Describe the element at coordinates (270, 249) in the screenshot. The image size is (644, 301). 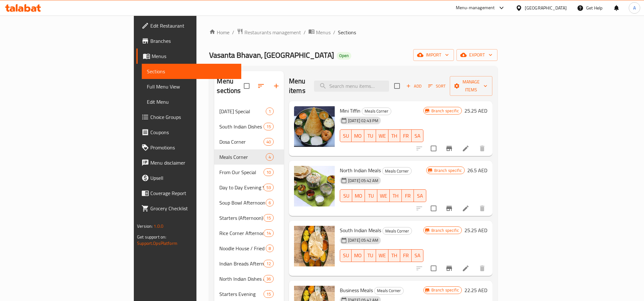
I see `span: 8` at that location.